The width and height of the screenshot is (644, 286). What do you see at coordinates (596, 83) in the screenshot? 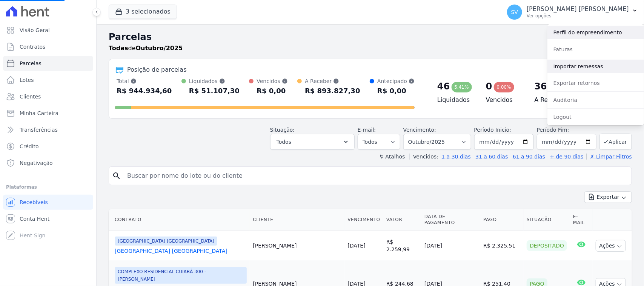
I see `a: Exportar retornos` at bounding box center [596, 83].